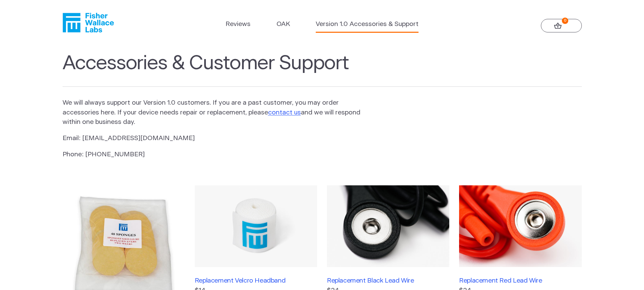  Describe the element at coordinates (367, 24) in the screenshot. I see `a: Version 1.0 Accessories & Support` at that location.